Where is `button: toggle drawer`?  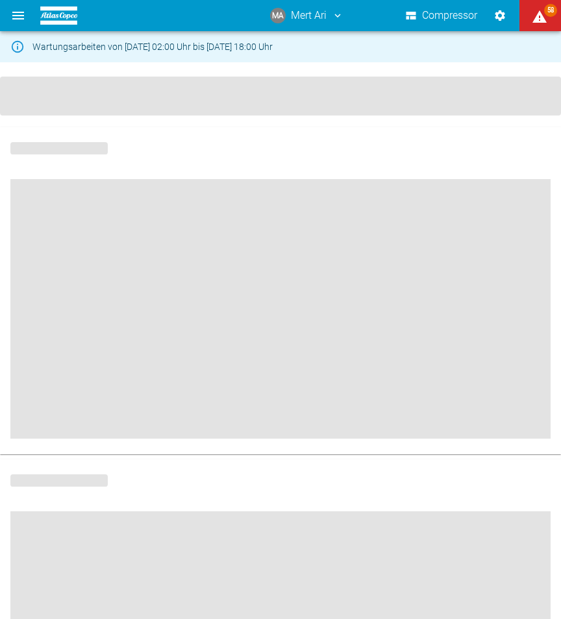
button: toggle drawer is located at coordinates (18, 16).